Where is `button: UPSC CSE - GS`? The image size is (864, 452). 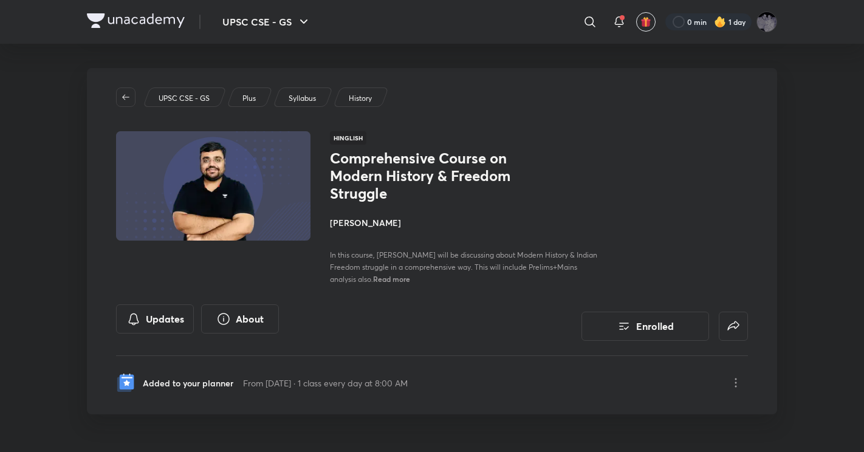
button: UPSC CSE - GS is located at coordinates (267, 22).